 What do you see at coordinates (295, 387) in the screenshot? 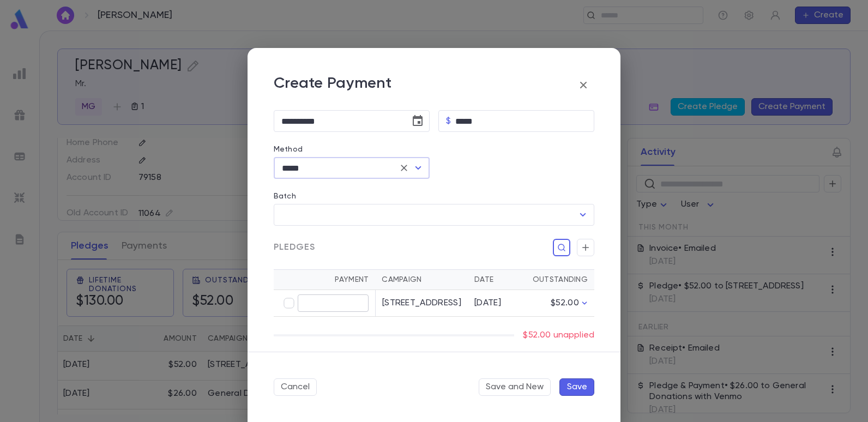
I see `button: Cancel` at bounding box center [295, 387].